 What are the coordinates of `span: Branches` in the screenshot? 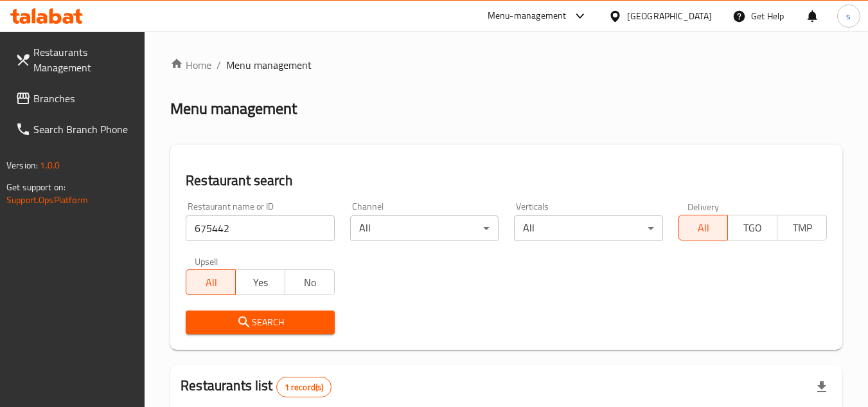 It's located at (84, 98).